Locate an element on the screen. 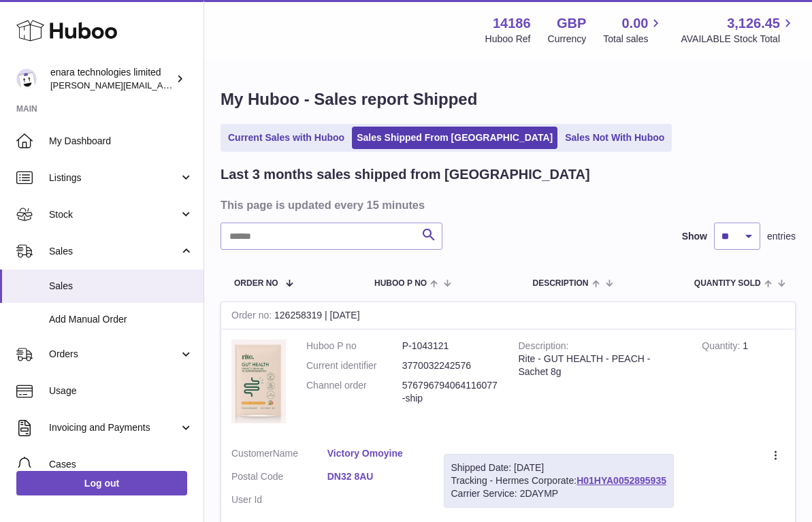  span: Add Manual Order is located at coordinates (121, 319).